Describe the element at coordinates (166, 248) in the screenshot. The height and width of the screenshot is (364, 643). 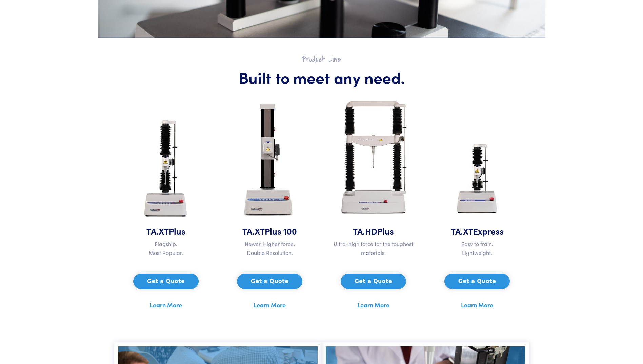
I see `p: Flagship. Most Popular.` at that location.